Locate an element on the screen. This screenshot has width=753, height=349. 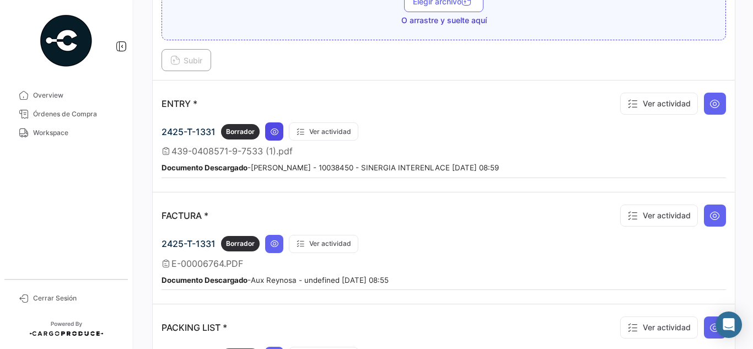
span: E-00006764.PDF is located at coordinates (207, 264).